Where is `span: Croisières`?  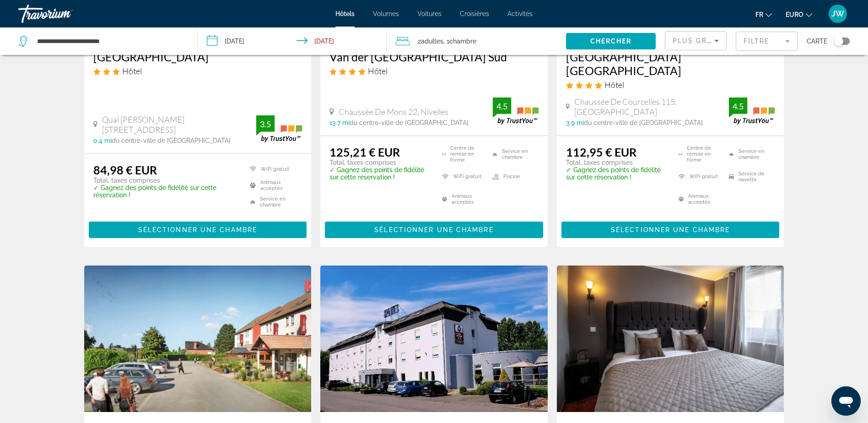 span: Croisières is located at coordinates (474, 13).